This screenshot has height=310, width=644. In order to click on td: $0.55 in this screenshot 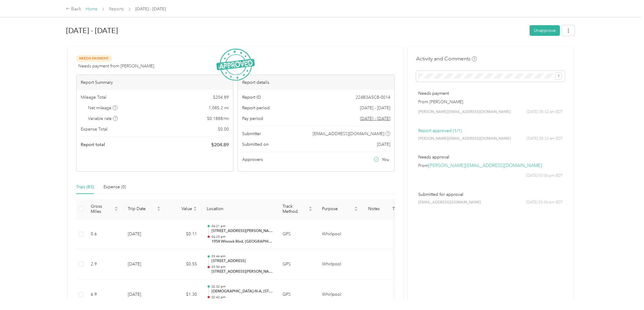, I will do `click(183, 264)`.